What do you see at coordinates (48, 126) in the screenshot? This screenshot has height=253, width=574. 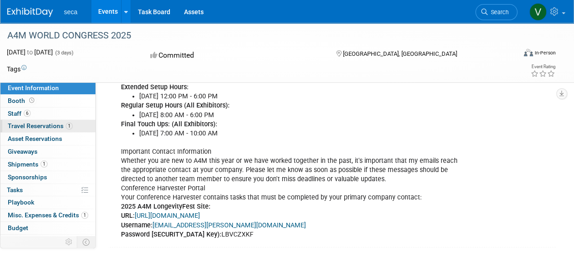 I see `a: Travel Reservations1` at bounding box center [48, 126].